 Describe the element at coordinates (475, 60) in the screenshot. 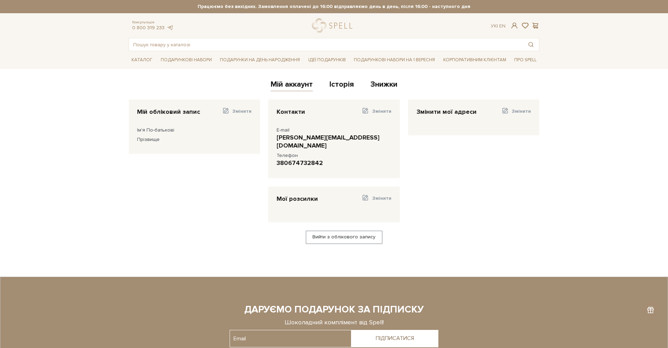

I see `a: Корпоративним клієнтам` at that location.